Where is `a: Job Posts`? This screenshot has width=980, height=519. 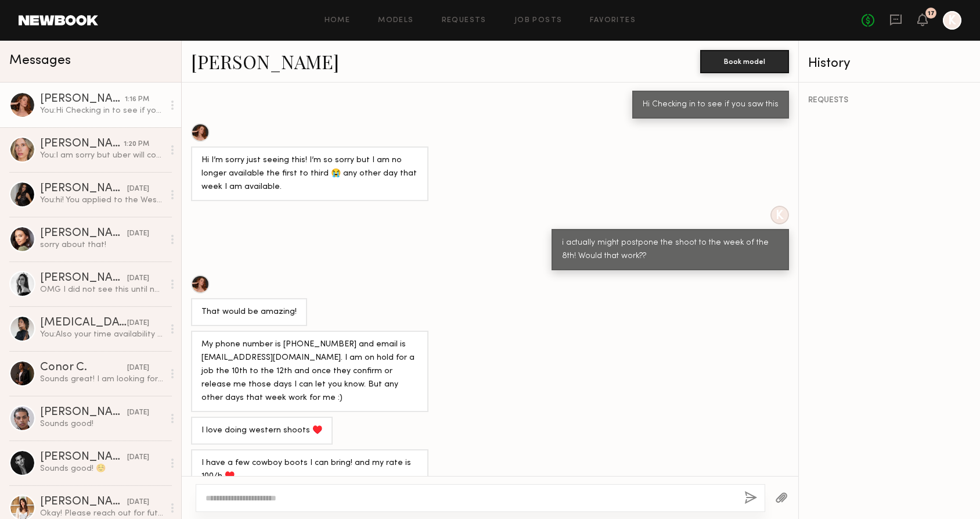 a: Job Posts is located at coordinates (538, 20).